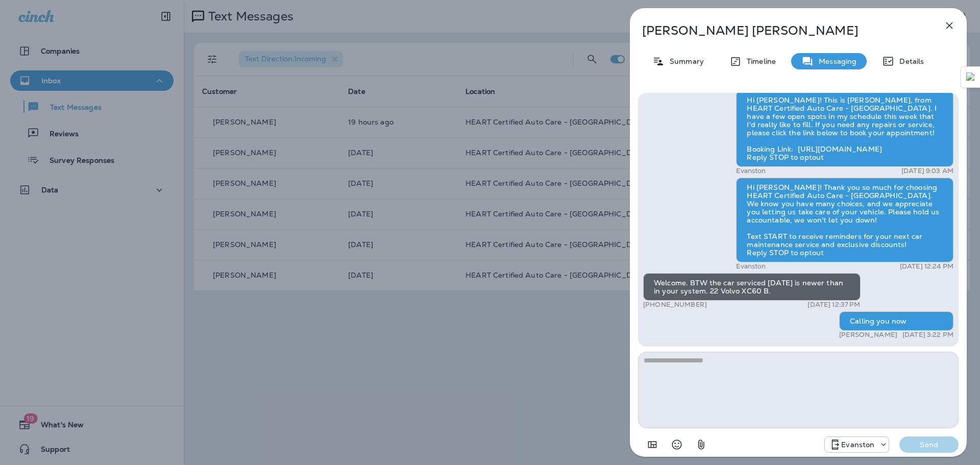 This screenshot has height=465, width=980. Describe the element at coordinates (971, 78) in the screenshot. I see `img: Detect Auto` at that location.